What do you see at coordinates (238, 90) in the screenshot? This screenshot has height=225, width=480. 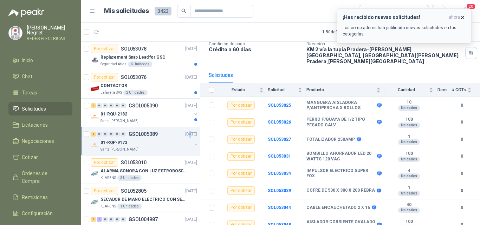 I see `span: Estado` at bounding box center [238, 90].